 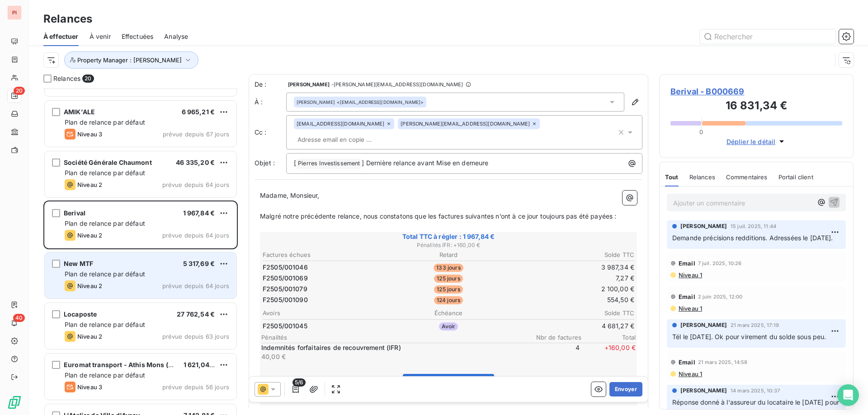 I want to click on span: Madame, Monsieur,, so click(x=290, y=195).